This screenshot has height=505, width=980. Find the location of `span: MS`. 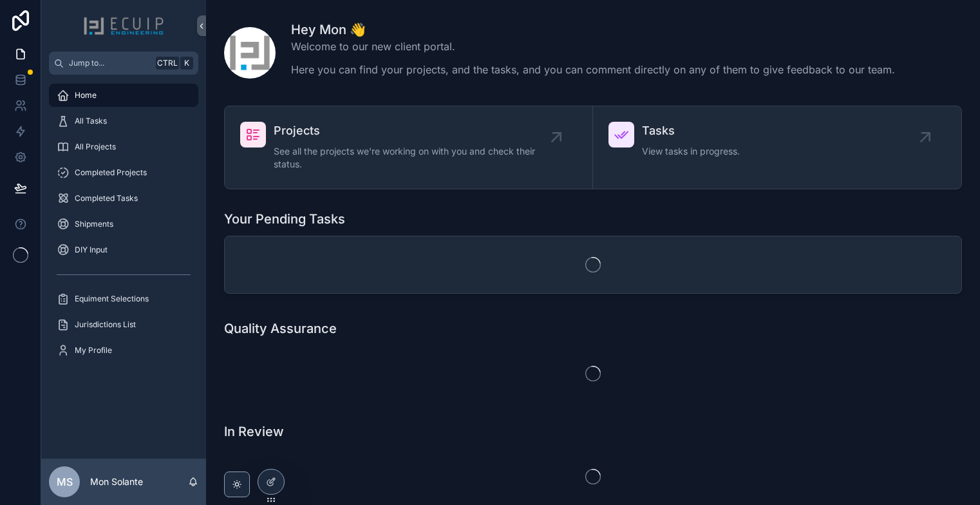

span: MS is located at coordinates (65, 482).